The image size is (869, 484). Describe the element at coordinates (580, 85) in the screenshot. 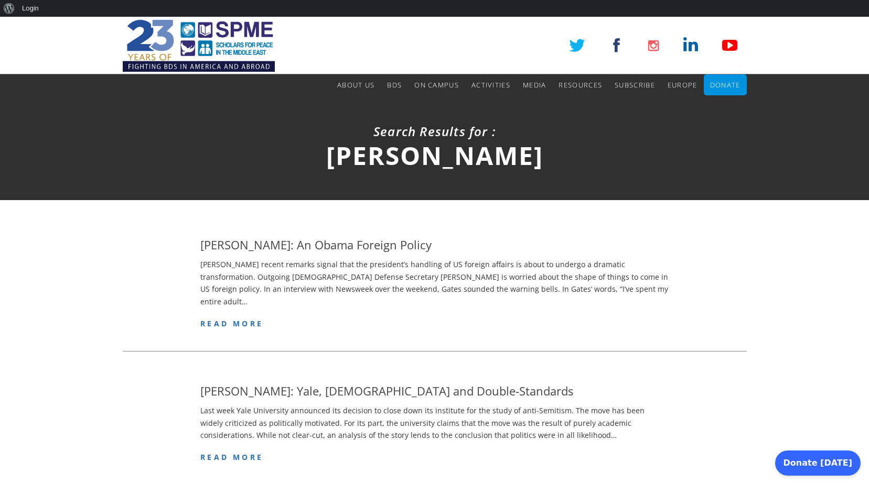

I see `a: Resources` at that location.